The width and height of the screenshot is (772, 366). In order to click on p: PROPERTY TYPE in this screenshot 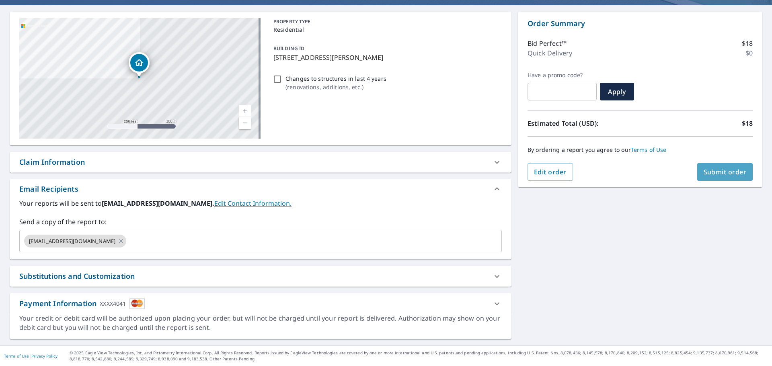, I will do `click(386, 22)`.